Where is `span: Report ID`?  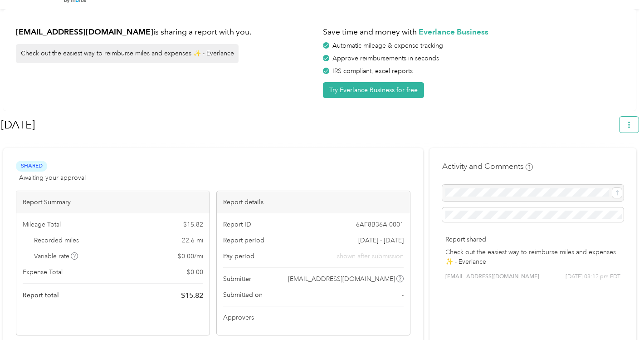 span: Report ID is located at coordinates (237, 224).